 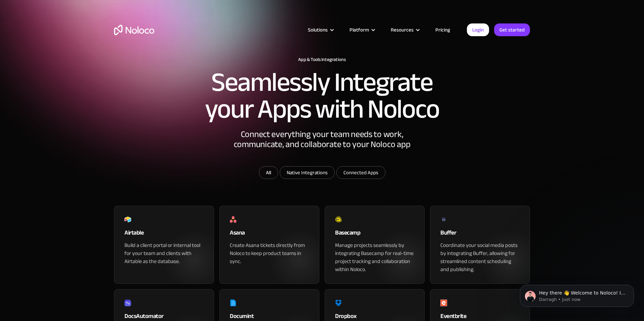 What do you see at coordinates (480, 257) in the screenshot?
I see `div: Coordinate your social media posts by integrating Buffer, allowing for streamlined content schedu...` at bounding box center [480, 257].